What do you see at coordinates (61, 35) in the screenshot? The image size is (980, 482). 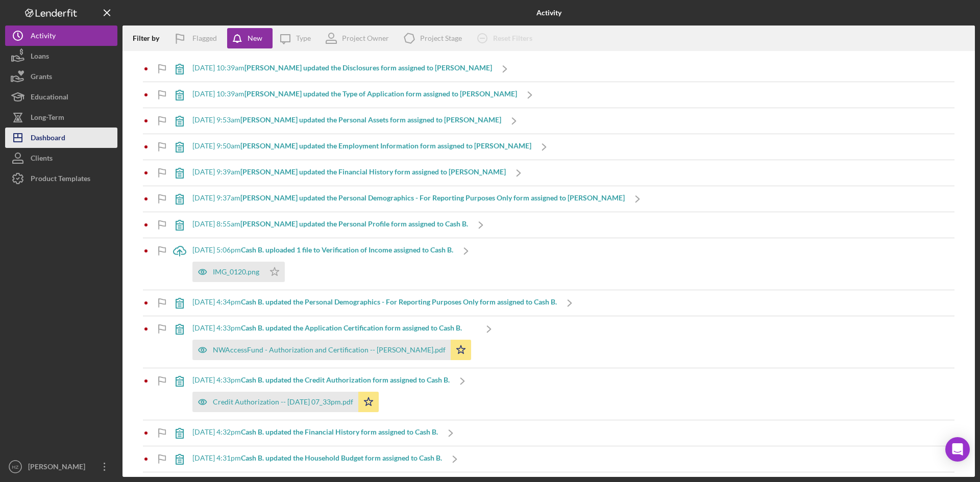 I see `button: Activity` at bounding box center [61, 35].